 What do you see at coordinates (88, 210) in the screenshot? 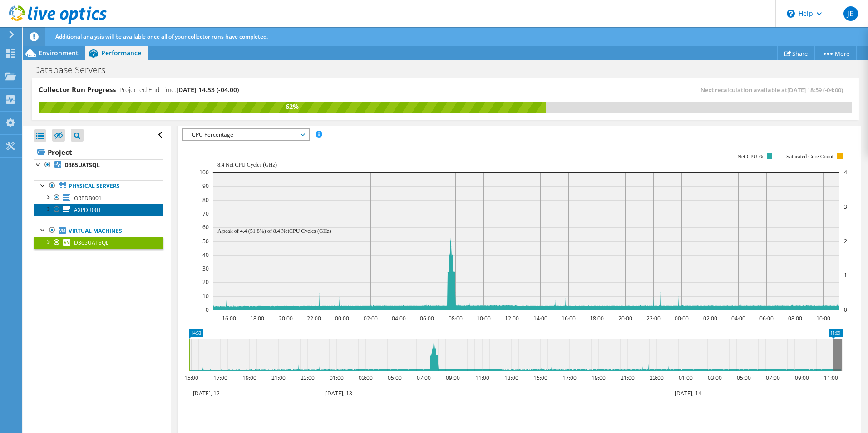
I see `span: AXPDB001` at bounding box center [88, 210].